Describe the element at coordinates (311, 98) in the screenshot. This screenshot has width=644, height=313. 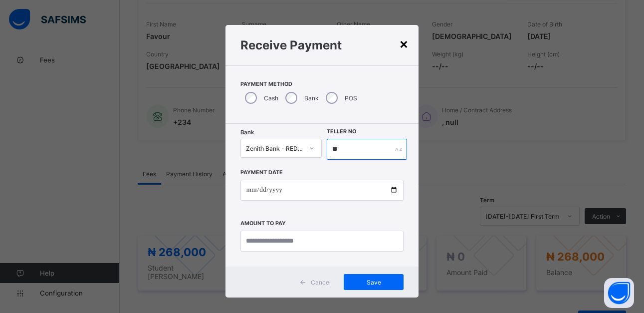
I see `label: Bank` at that location.